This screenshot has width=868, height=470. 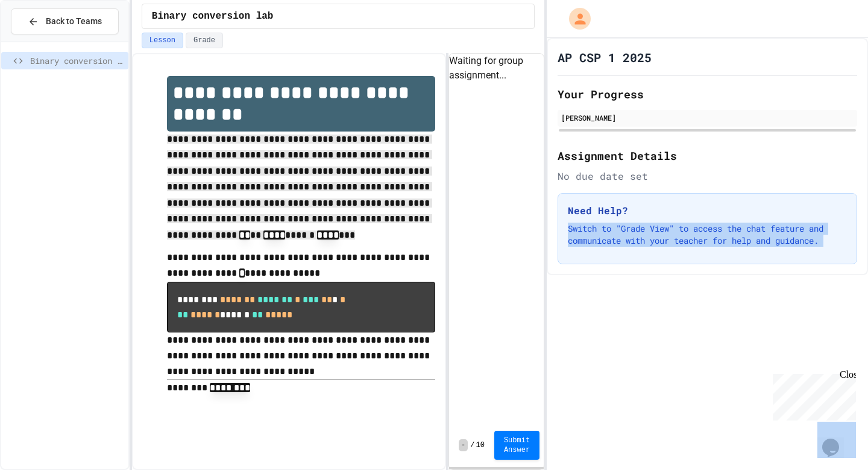 What do you see at coordinates (605, 57) in the screenshot?
I see `h1: AP CSP 1 2025` at bounding box center [605, 57].